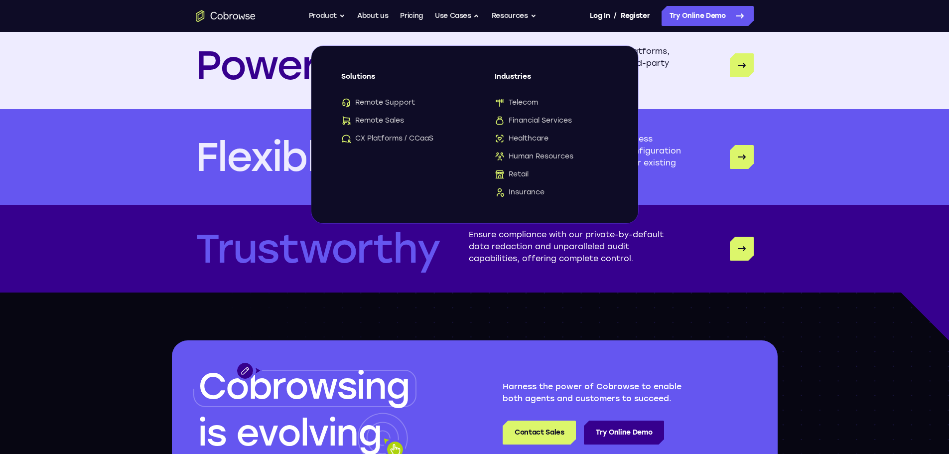 This screenshot has height=454, width=949. Describe the element at coordinates (551, 156) in the screenshot. I see `a: Human ResourcesHuman Resources` at that location.